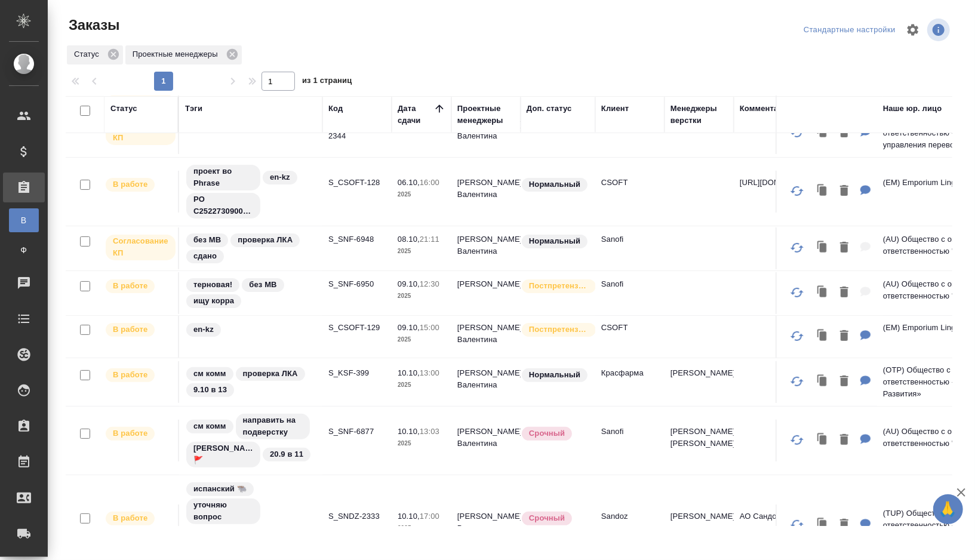 Image resolution: width=975 pixels, height=560 pixels. What do you see at coordinates (866, 525) in the screenshot?
I see `button: Для КМ: АО Сандоз - заказ перевода документов досье (Нифекард PRT 30 мг)` at bounding box center [866, 525].